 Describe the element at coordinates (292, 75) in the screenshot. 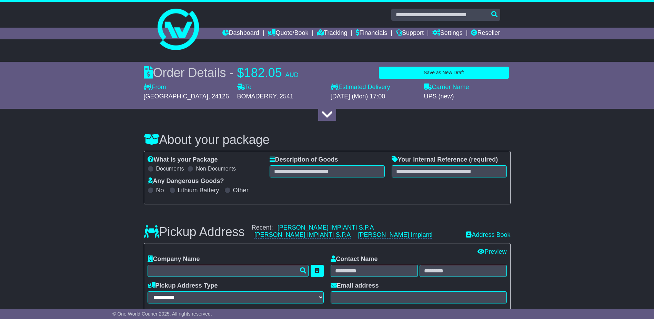

I see `span: AUD` at that location.